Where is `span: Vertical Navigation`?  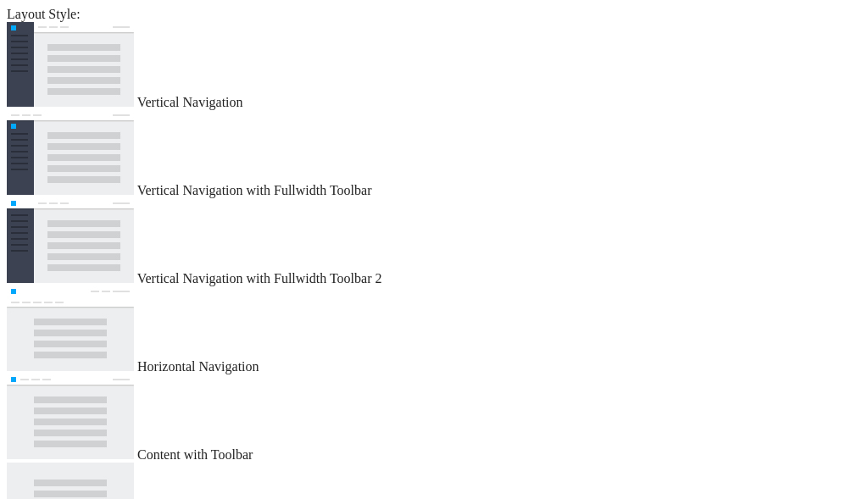
span: Vertical Navigation is located at coordinates (190, 102).